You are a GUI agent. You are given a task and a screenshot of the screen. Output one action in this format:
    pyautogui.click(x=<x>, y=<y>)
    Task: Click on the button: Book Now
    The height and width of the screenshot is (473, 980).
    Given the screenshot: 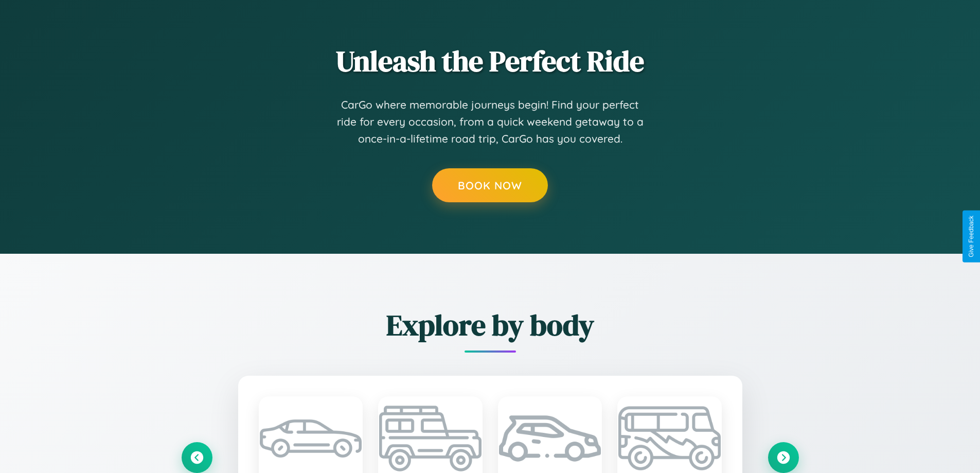 What is the action you would take?
    pyautogui.click(x=490, y=185)
    